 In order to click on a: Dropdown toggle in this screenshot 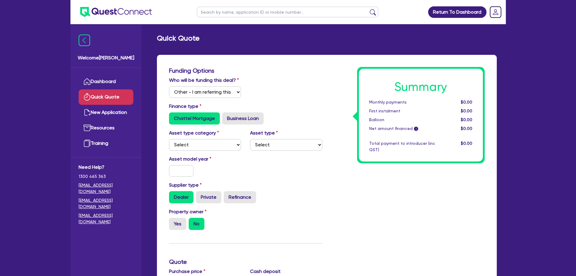, I will do `click(496, 12)`.